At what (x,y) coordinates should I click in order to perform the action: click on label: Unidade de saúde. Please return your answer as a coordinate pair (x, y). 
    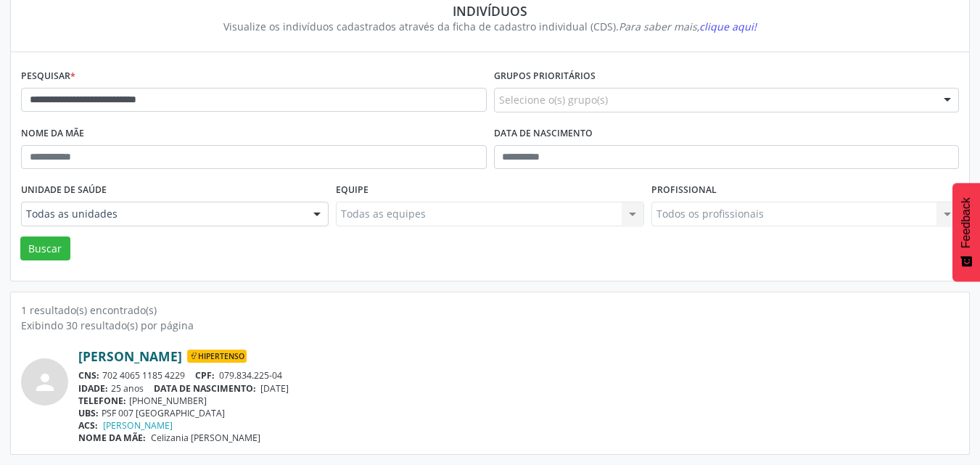
    Looking at the image, I should click on (63, 190).